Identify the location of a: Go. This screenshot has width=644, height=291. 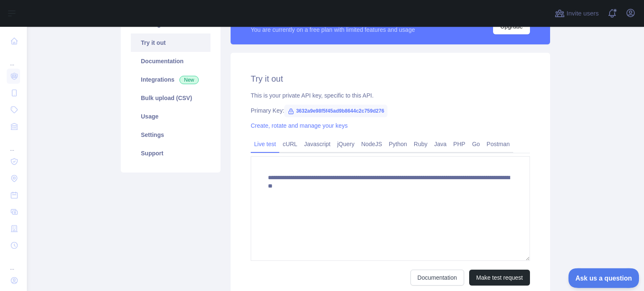
(476, 144).